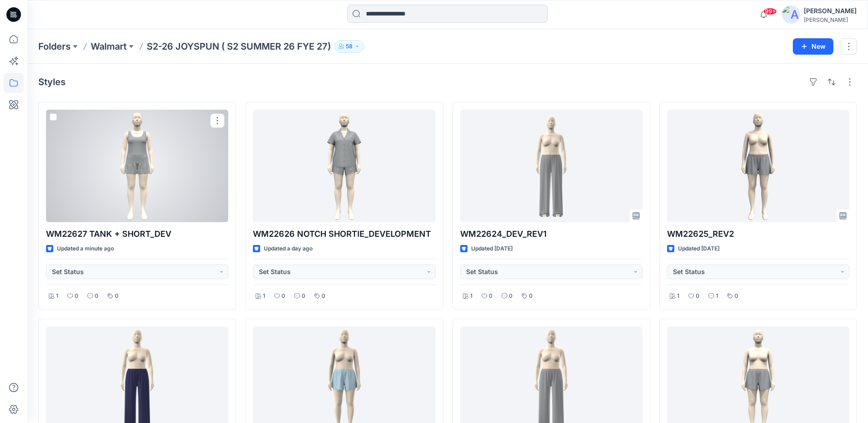  I want to click on button: New, so click(814, 46).